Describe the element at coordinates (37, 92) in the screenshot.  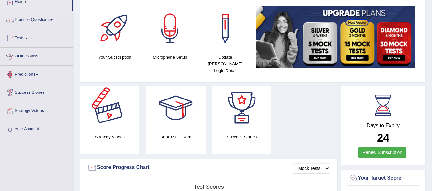
I see `a: Success Stories` at that location.